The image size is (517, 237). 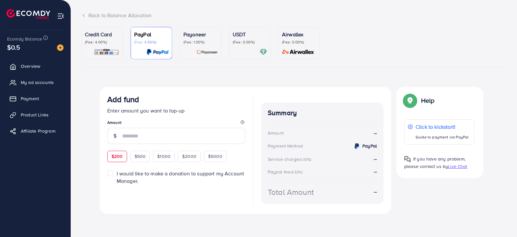 What do you see at coordinates (176, 123) in the screenshot?
I see `legend: Amount` at bounding box center [176, 123].